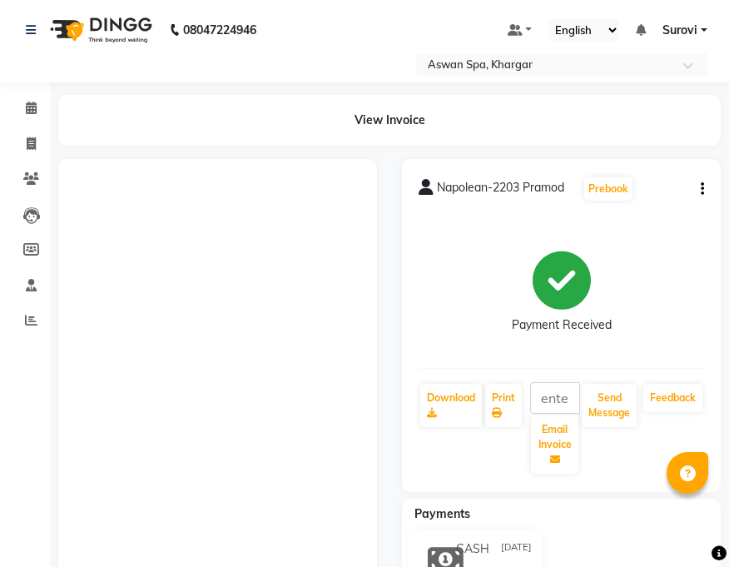 This screenshot has width=729, height=567. I want to click on span: CASH, so click(473, 548).